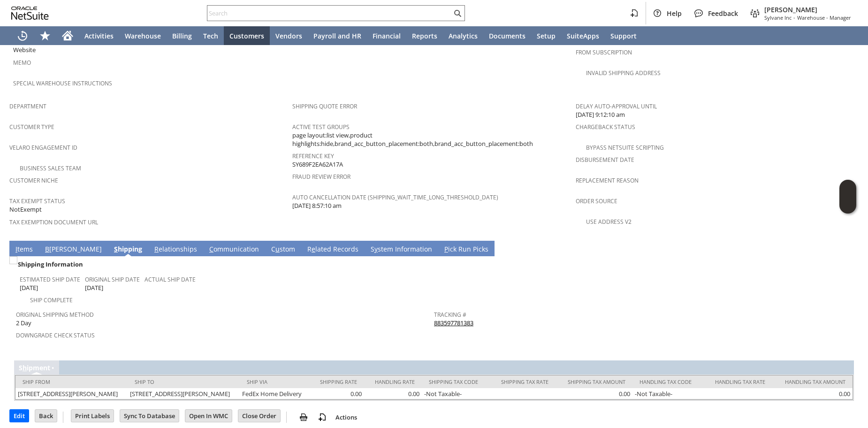 This screenshot has width=868, height=428. Describe the element at coordinates (128, 250) in the screenshot. I see `a: Shipping` at that location.